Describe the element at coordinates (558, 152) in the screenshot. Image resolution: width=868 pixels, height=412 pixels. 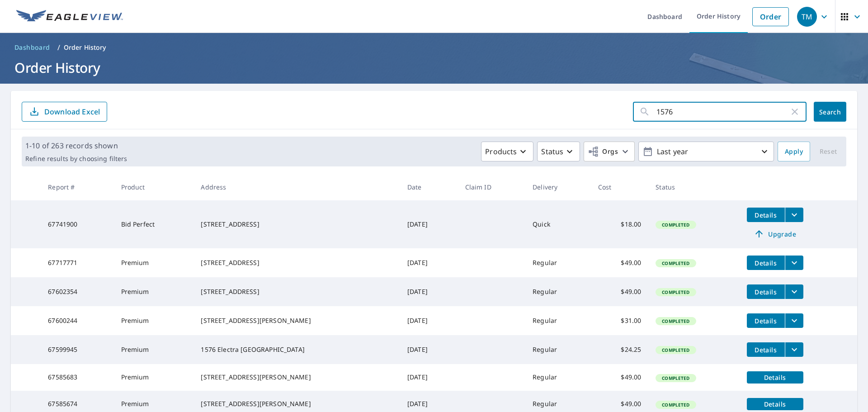
I see `button: Status` at that location.